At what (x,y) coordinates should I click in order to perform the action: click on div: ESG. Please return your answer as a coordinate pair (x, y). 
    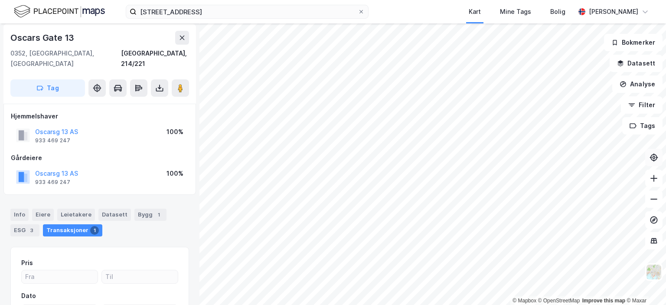
    Looking at the image, I should click on (25, 230).